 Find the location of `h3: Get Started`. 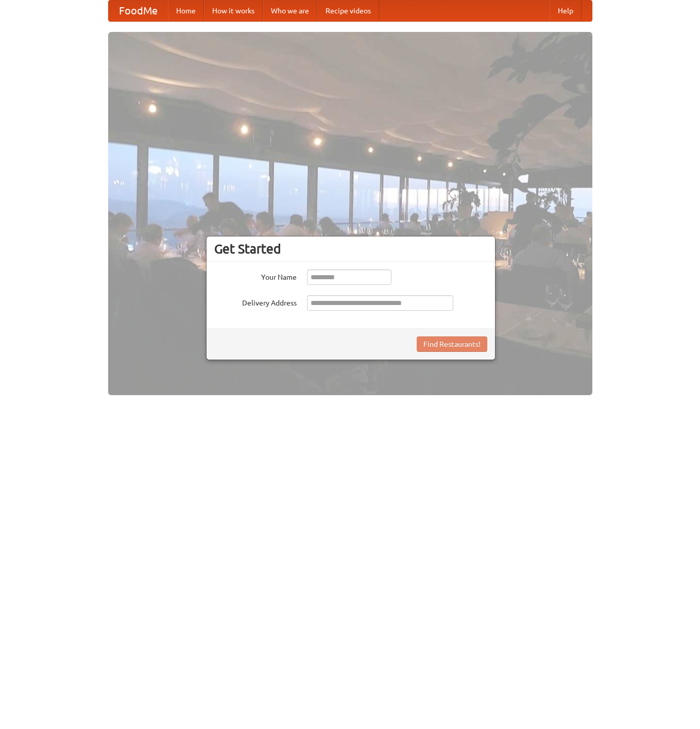

h3: Get Started is located at coordinates (351, 249).